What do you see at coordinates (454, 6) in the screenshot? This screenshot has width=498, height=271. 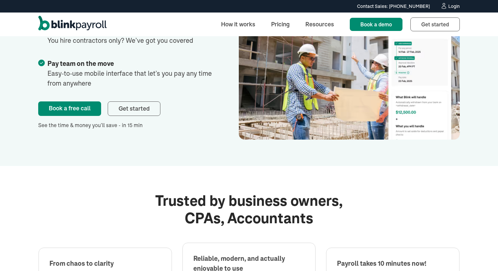 I see `div: Login` at bounding box center [454, 6].